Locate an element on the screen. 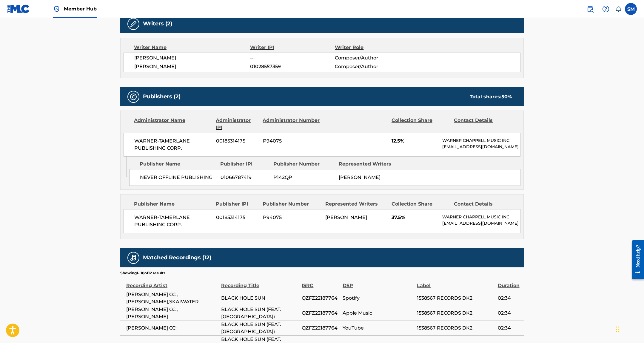 This screenshot has width=644, height=343. div: ISRC is located at coordinates (320, 282).